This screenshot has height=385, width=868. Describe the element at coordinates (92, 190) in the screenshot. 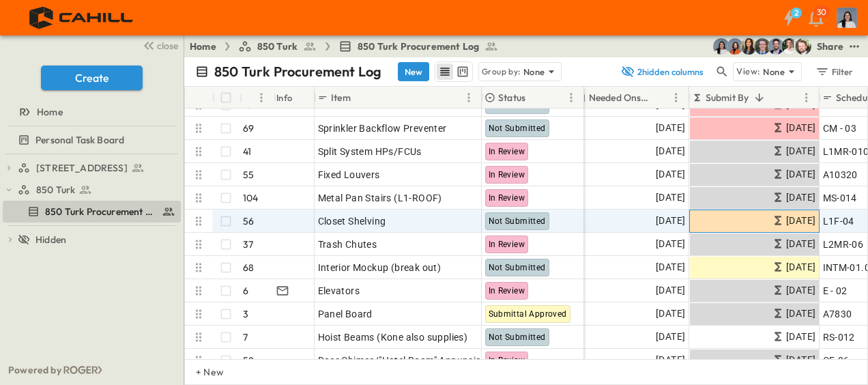

I see `div: 850 Turktest` at that location.